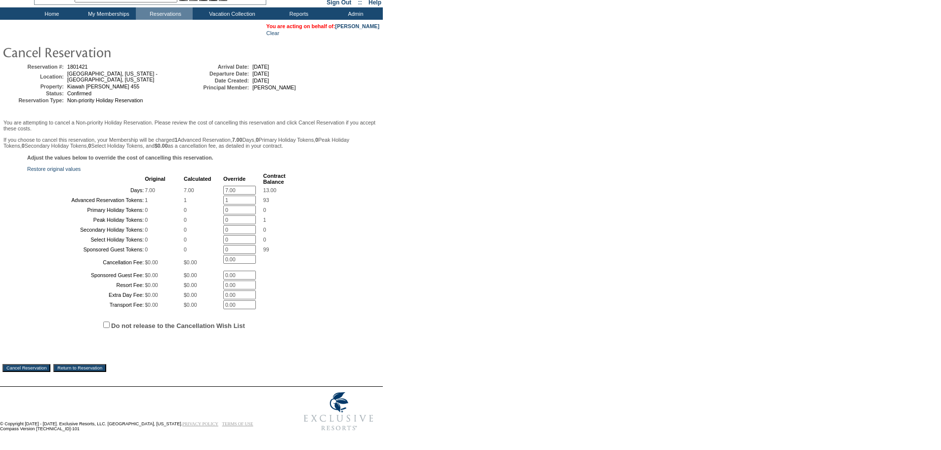 The width and height of the screenshot is (941, 450). Describe the element at coordinates (86, 220) in the screenshot. I see `td: Peak Holiday Tokens:` at that location.